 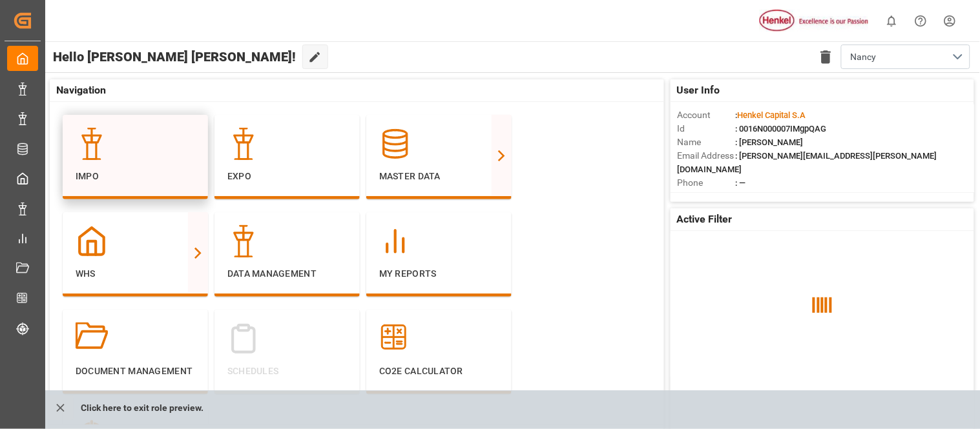 What do you see at coordinates (706, 115) in the screenshot?
I see `span: Account` at bounding box center [706, 115].